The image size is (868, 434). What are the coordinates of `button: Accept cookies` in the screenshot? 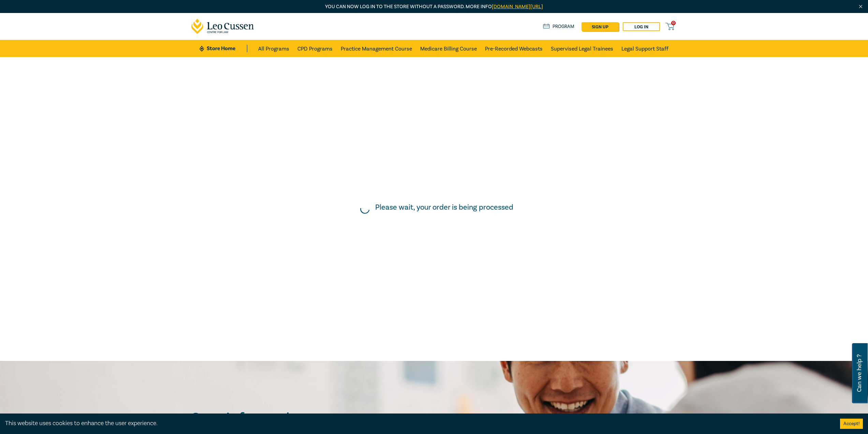 It's located at (851, 424).